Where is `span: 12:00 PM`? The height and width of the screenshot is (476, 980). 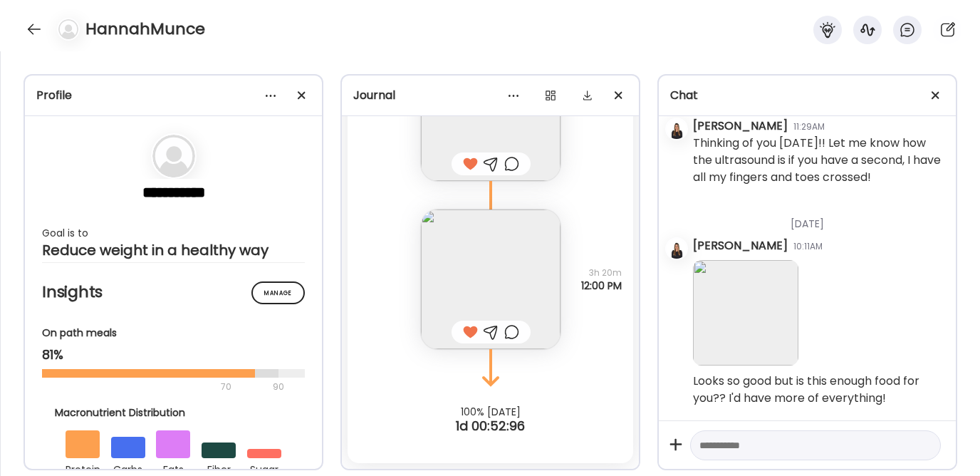 span: 12:00 PM is located at coordinates (601, 286).